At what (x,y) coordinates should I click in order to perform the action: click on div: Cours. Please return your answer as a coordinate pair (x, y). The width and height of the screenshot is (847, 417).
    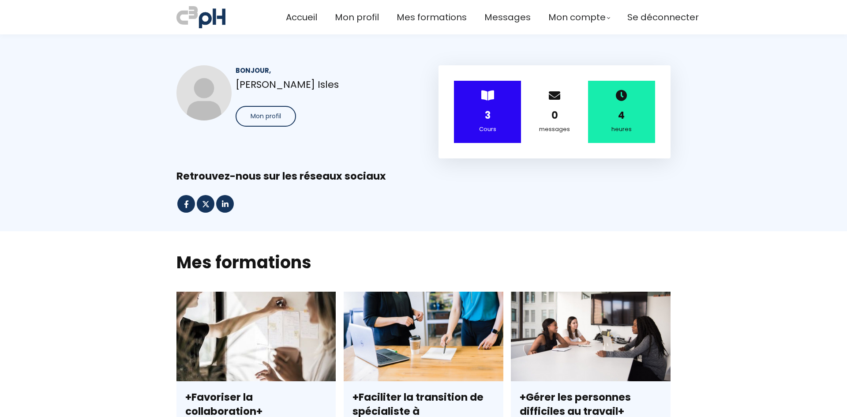
    Looking at the image, I should click on (488, 129).